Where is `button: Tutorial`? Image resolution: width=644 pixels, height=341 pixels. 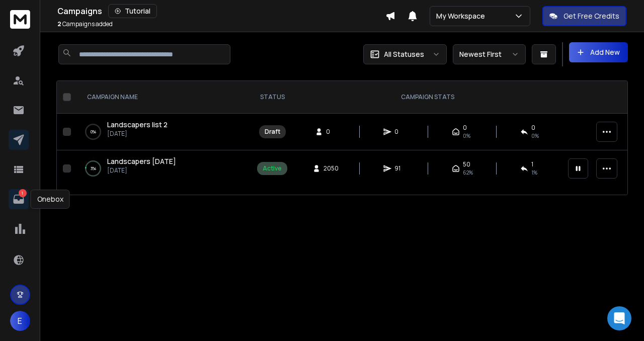
button: Tutorial is located at coordinates (132, 11).